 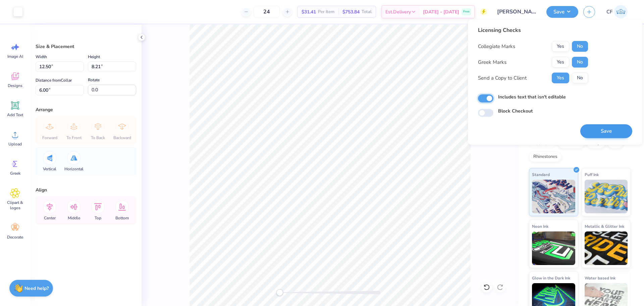 I want to click on span: Greek, so click(x=15, y=173).